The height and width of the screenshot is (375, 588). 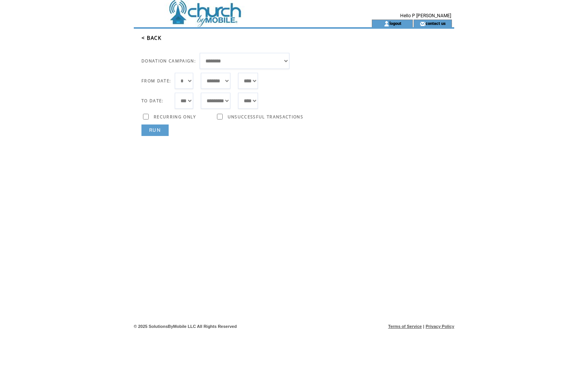 What do you see at coordinates (440, 326) in the screenshot?
I see `a: Privacy Policy` at bounding box center [440, 326].